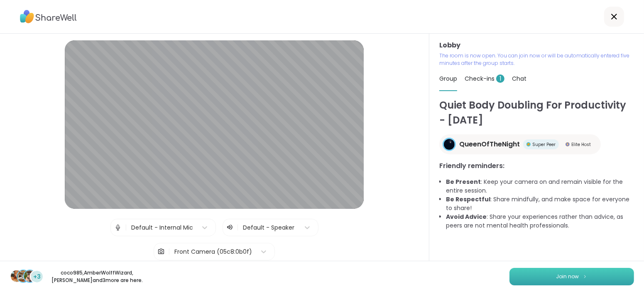 The height and width of the screenshot is (292, 644). What do you see at coordinates (162, 227) in the screenshot?
I see `div: Default - Internal Mic` at bounding box center [162, 227].